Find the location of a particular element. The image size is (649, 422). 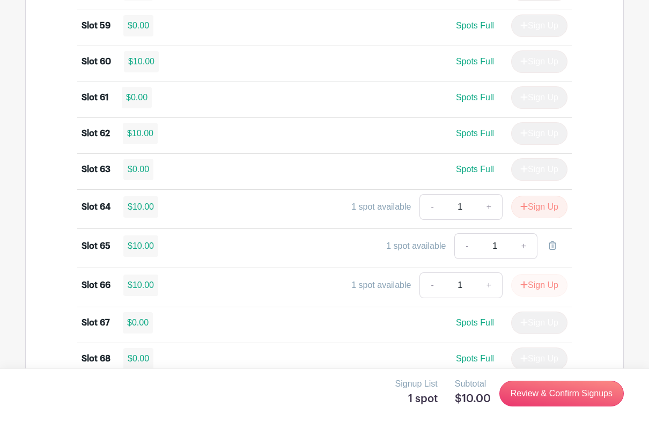

div: Slot 64 is located at coordinates (96, 207).